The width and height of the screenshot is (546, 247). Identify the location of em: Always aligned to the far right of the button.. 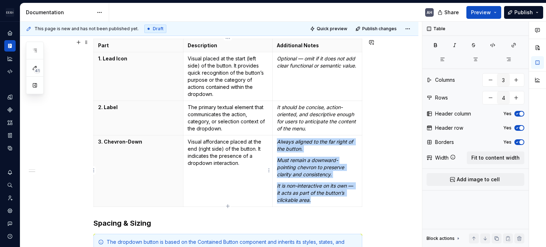
(316, 145).